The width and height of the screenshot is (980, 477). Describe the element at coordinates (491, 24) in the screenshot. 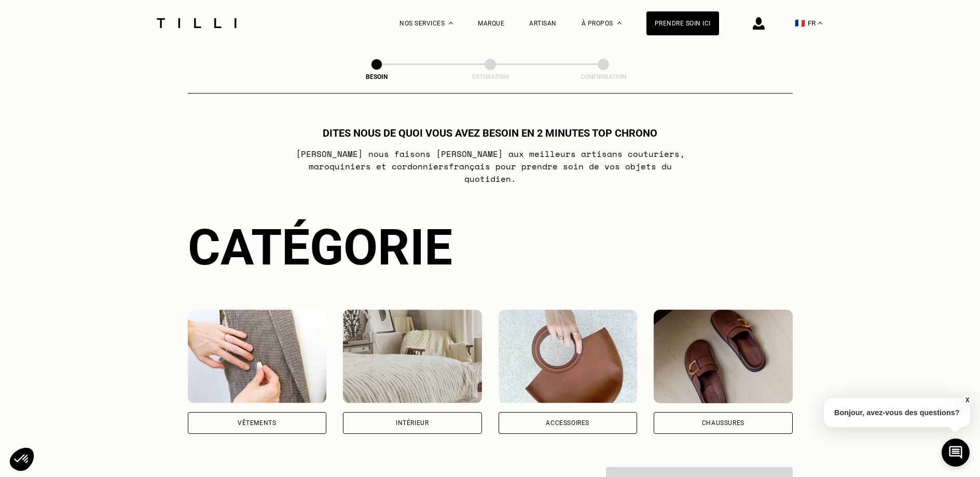

I see `a: Marque` at that location.